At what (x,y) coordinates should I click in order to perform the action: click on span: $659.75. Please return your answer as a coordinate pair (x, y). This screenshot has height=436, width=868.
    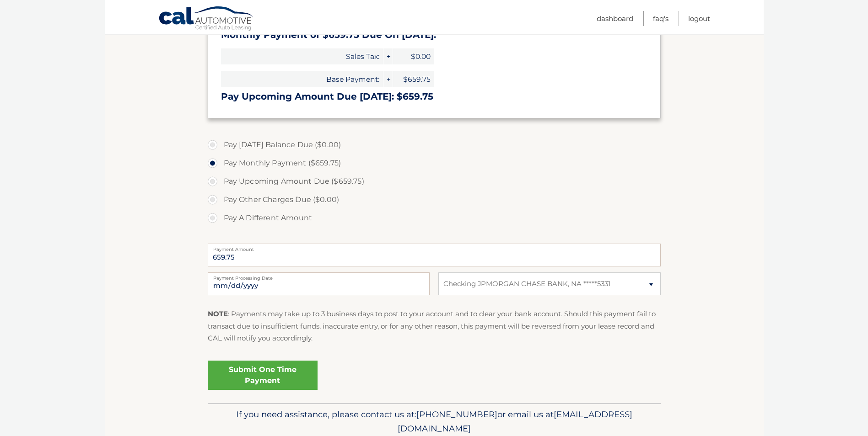
    Looking at the image, I should click on (414, 79).